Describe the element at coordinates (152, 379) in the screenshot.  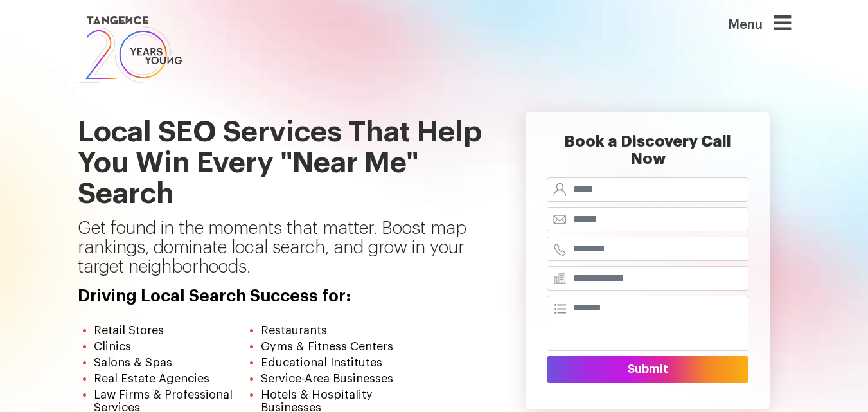
I see `span: Real Estate Agencies` at that location.